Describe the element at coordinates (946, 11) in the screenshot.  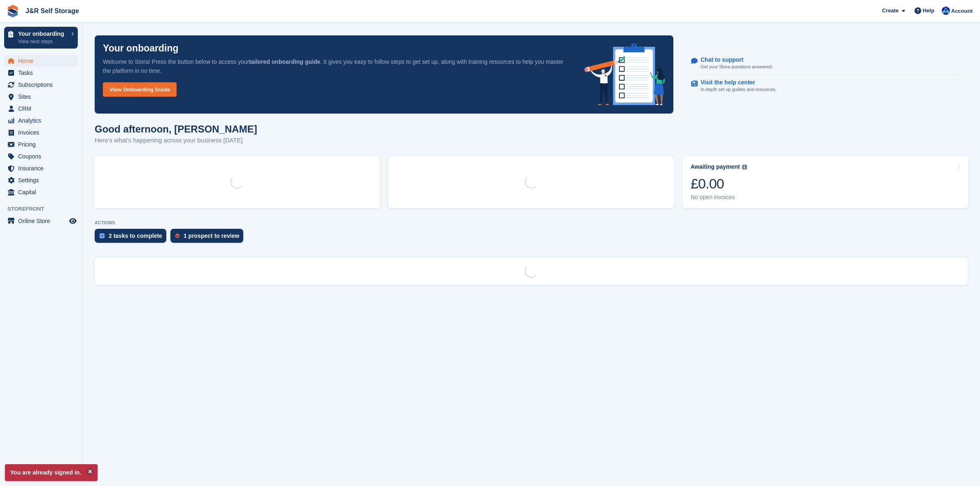
I see `img: Steve Revell` at that location.